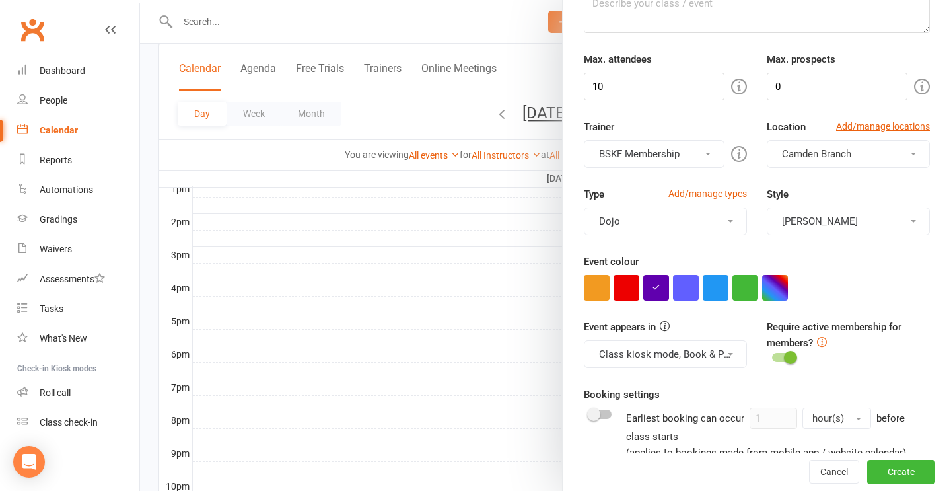  Describe the element at coordinates (78, 338) in the screenshot. I see `a: What's New` at that location.